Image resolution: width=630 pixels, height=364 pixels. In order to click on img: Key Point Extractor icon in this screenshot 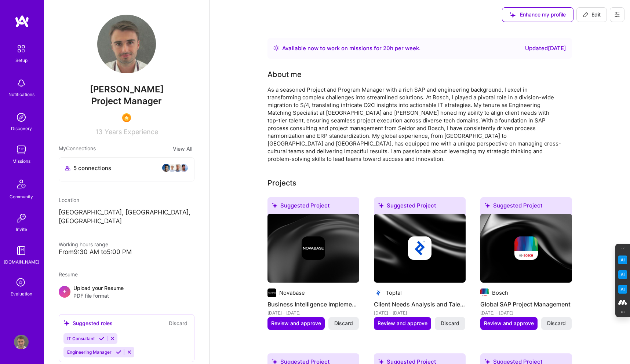, I will do `click(623, 260)`.